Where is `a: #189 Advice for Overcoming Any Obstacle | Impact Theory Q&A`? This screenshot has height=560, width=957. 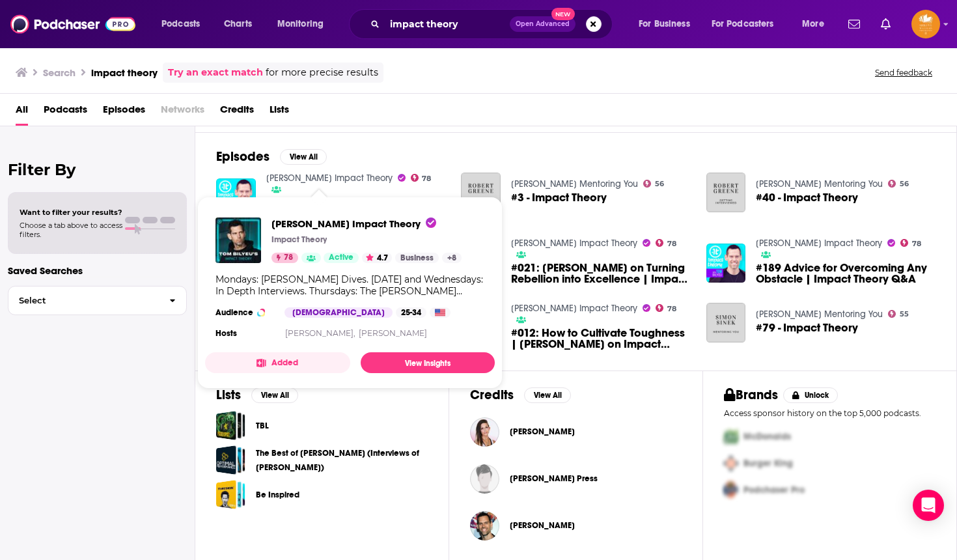 a: #189 Advice for Overcoming Any Obstacle | Impact Theory Q&A is located at coordinates (726, 263).